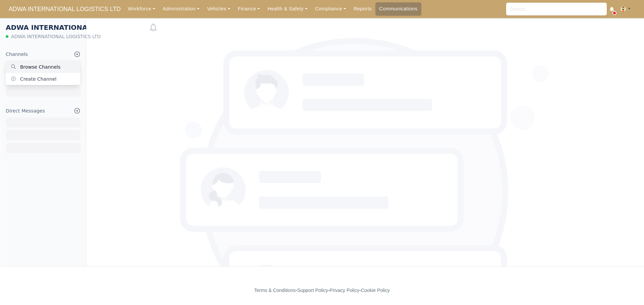 This screenshot has width=644, height=305. Describe the element at coordinates (43, 79) in the screenshot. I see `a: Create Channel` at that location.